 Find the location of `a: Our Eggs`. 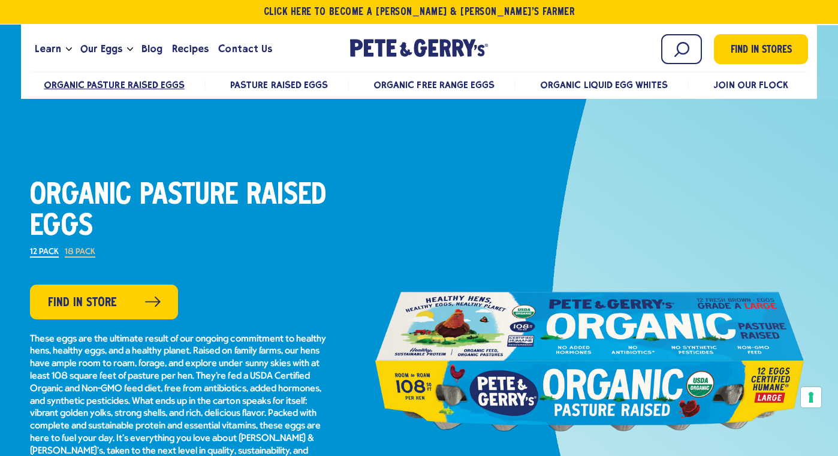

a: Our Eggs is located at coordinates (101, 49).